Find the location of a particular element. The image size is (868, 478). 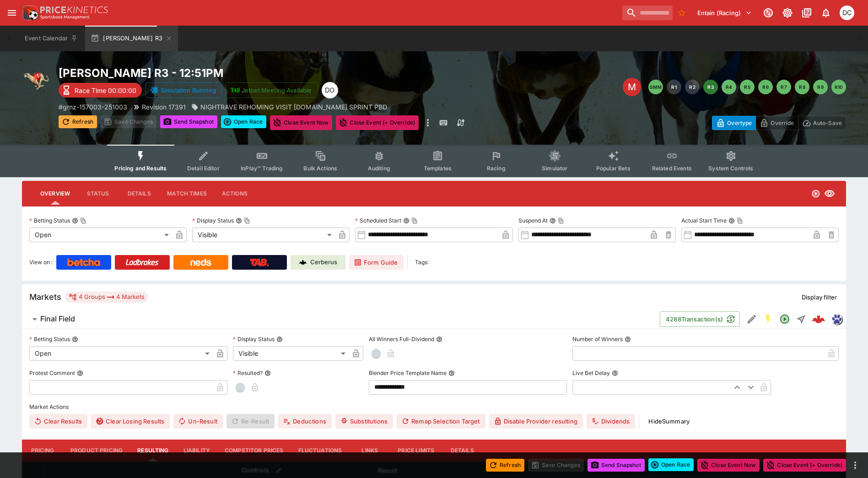

div: 27d677f5-33f2-44f2-b5bb-8ed314e04dcc is located at coordinates (819, 319).